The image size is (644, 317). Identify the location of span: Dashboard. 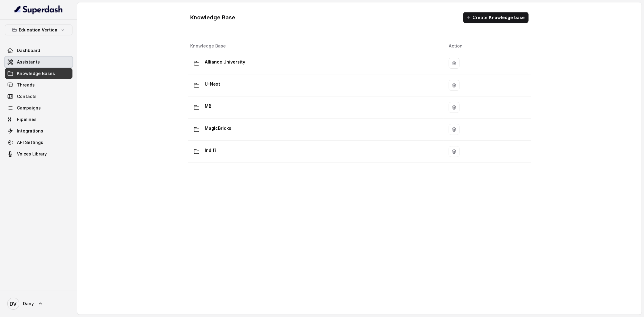
(28, 51).